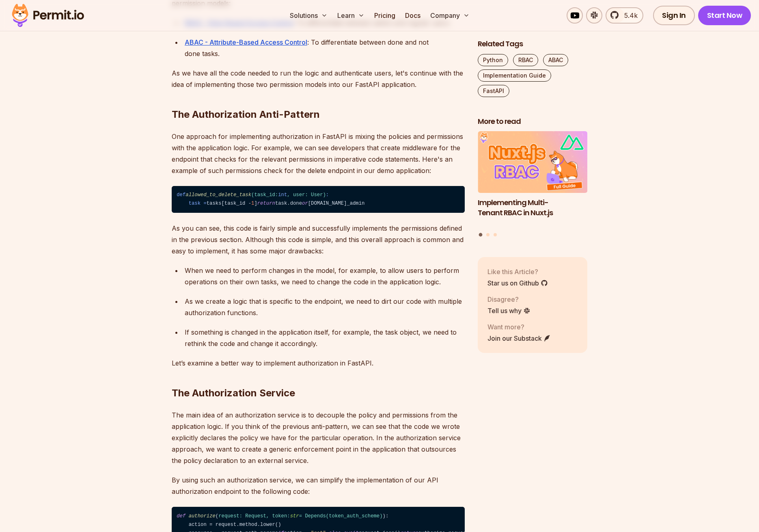  What do you see at coordinates (218, 195) in the screenshot?
I see `span: allowed_to_delete_task` at bounding box center [218, 195].